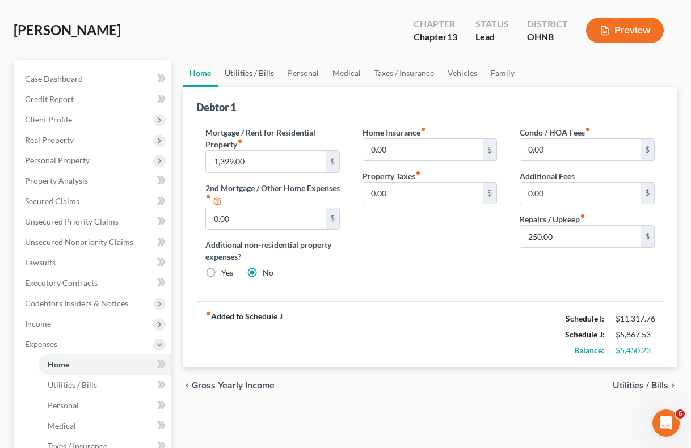 This screenshot has width=691, height=448. What do you see at coordinates (492, 24) in the screenshot?
I see `div: Status` at bounding box center [492, 24].